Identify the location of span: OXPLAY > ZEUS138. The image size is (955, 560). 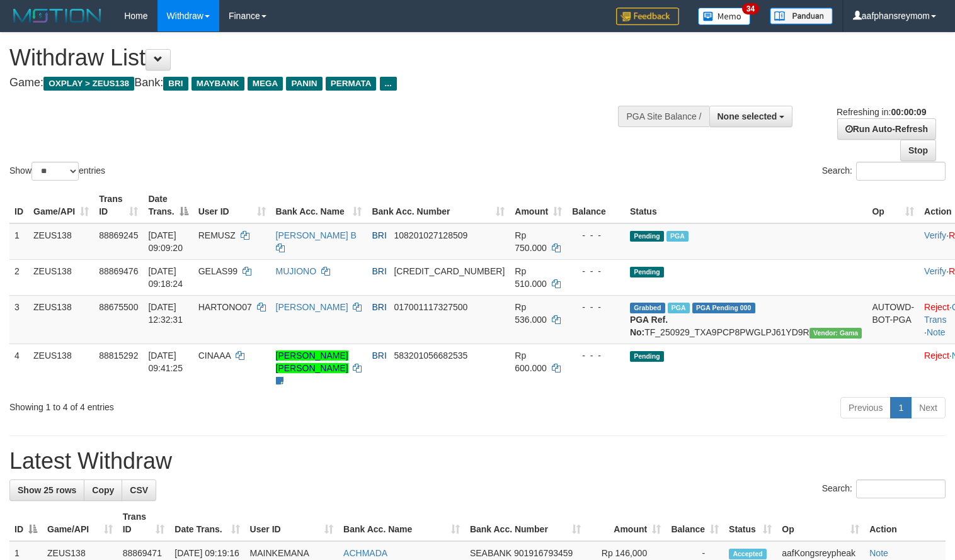
(89, 84).